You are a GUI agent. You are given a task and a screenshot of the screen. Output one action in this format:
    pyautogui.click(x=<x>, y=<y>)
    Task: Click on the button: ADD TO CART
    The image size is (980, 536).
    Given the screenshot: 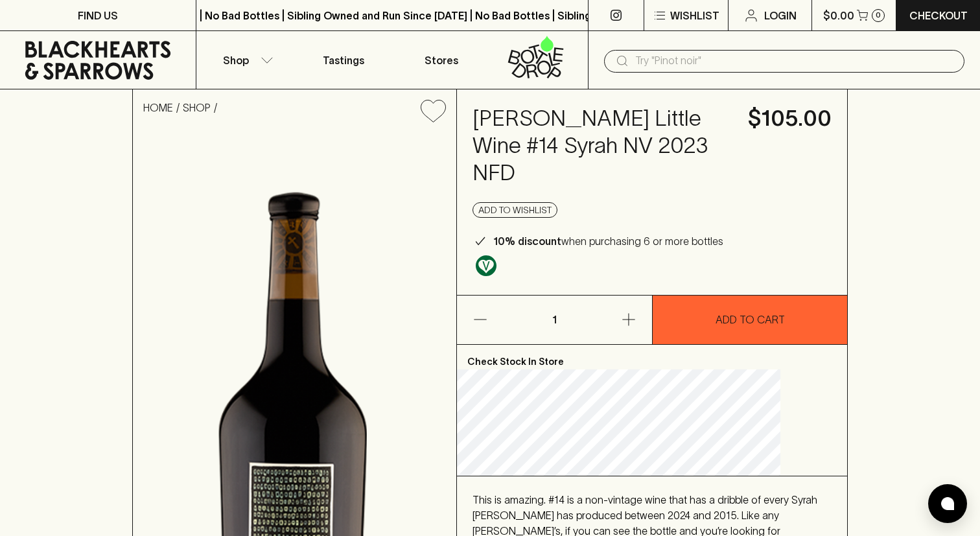 What is the action you would take?
    pyautogui.click(x=750, y=320)
    